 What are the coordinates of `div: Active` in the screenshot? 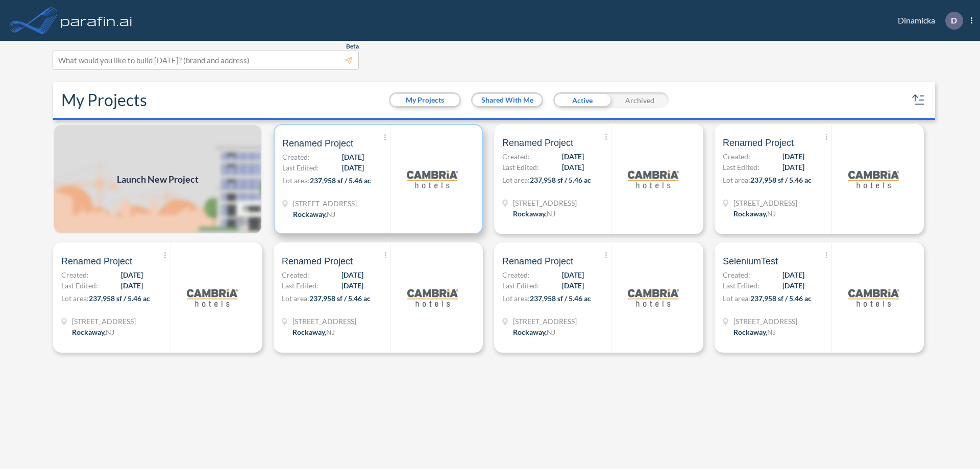 It's located at (582, 100).